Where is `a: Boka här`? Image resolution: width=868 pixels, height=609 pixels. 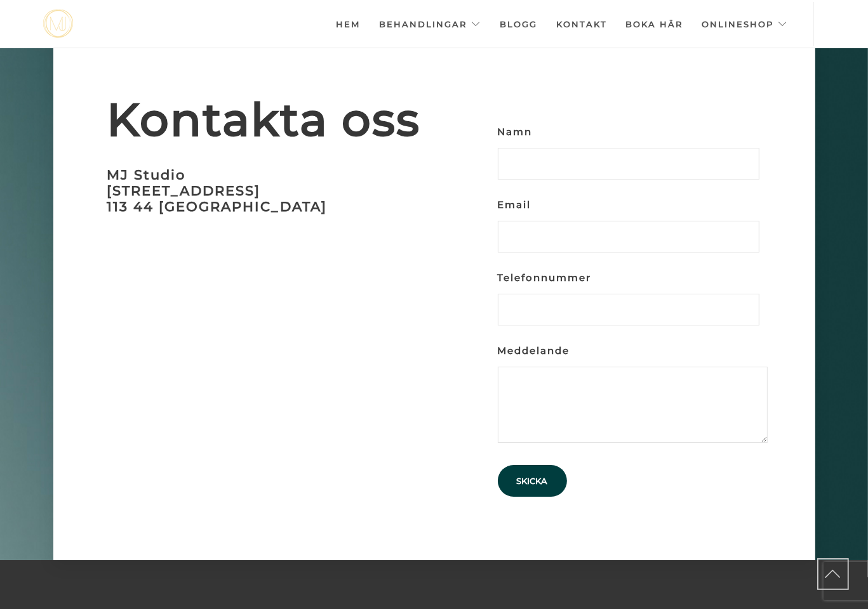
a: Boka här is located at coordinates (654, 24).